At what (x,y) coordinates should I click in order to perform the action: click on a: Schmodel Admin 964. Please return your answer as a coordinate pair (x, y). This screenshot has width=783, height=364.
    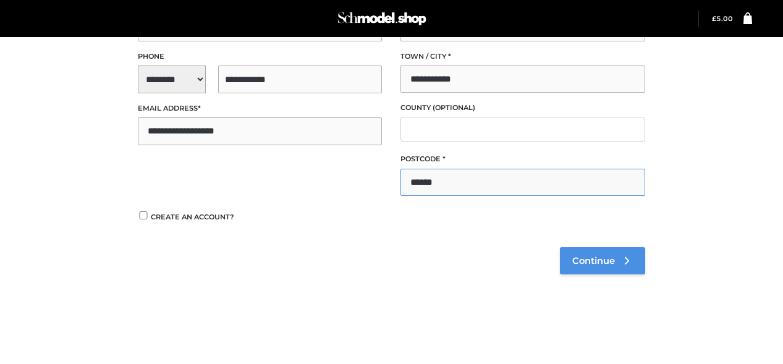
    Looking at the image, I should click on (382, 19).